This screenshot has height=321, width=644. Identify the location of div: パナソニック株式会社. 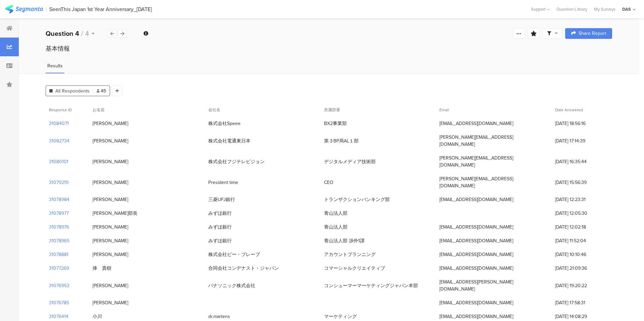
(232, 286).